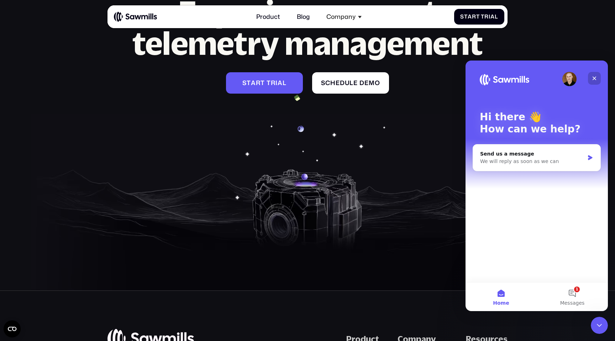 Image resolution: width=615 pixels, height=341 pixels. What do you see at coordinates (372, 83) in the screenshot?
I see `span: m` at bounding box center [372, 83].